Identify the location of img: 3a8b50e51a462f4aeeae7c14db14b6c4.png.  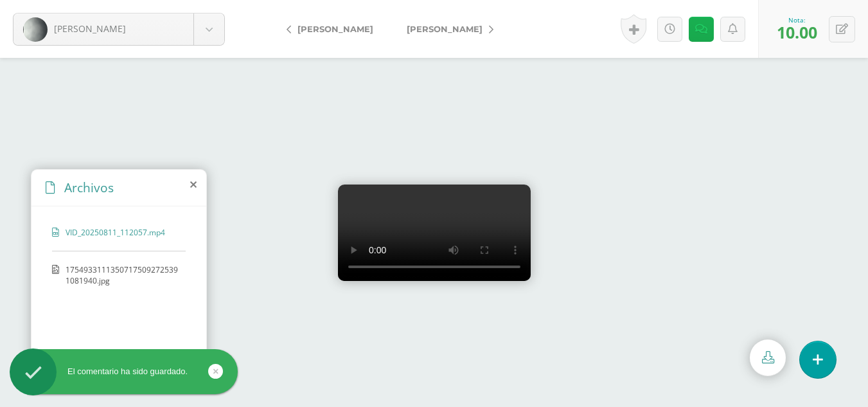
(35, 30).